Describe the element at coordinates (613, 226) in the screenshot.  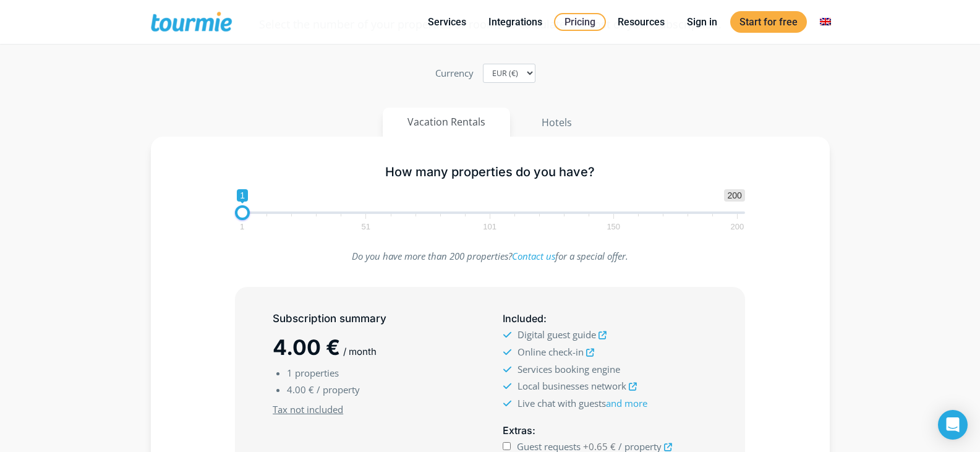
I see `span: 150` at that location.